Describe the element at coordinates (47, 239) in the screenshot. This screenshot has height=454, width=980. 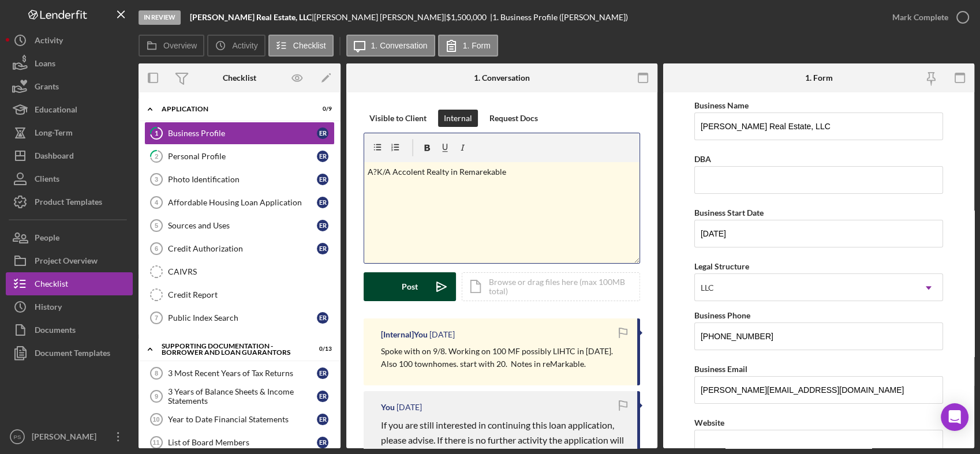
I see `div: People` at that location.